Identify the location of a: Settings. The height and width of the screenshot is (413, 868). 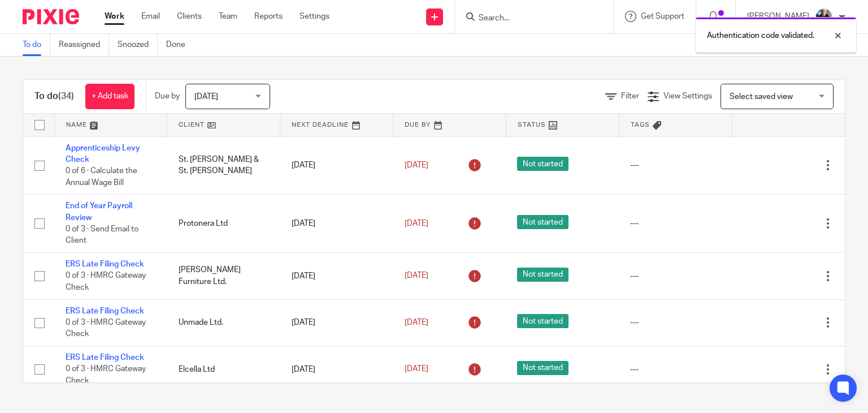
(314, 17).